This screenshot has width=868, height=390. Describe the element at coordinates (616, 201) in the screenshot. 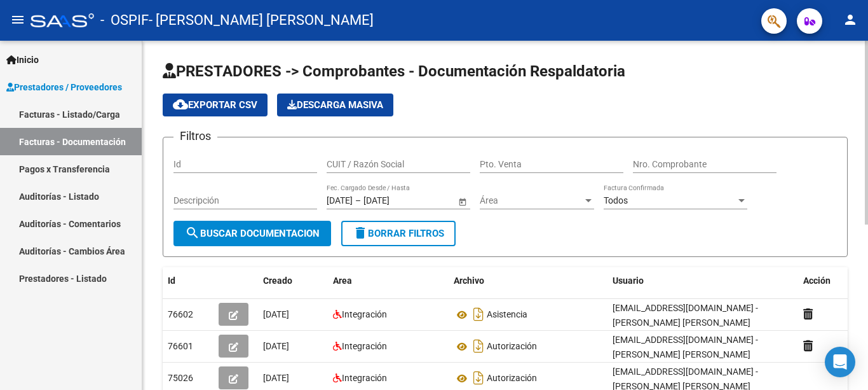

I see `span: Todos` at that location.